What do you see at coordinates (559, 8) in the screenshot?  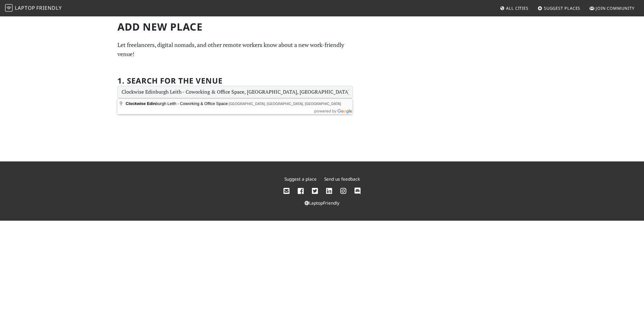 I see `a: Suggest Places` at bounding box center [559, 8].